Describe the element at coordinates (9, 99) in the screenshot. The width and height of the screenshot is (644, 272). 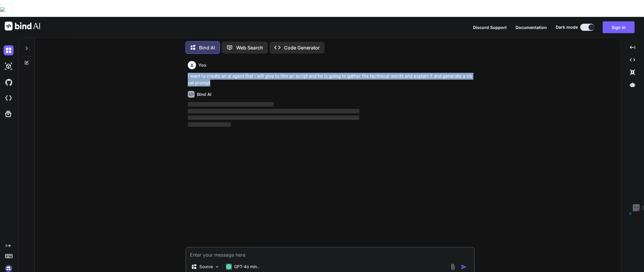
I see `img: cloudideIcon` at that location.